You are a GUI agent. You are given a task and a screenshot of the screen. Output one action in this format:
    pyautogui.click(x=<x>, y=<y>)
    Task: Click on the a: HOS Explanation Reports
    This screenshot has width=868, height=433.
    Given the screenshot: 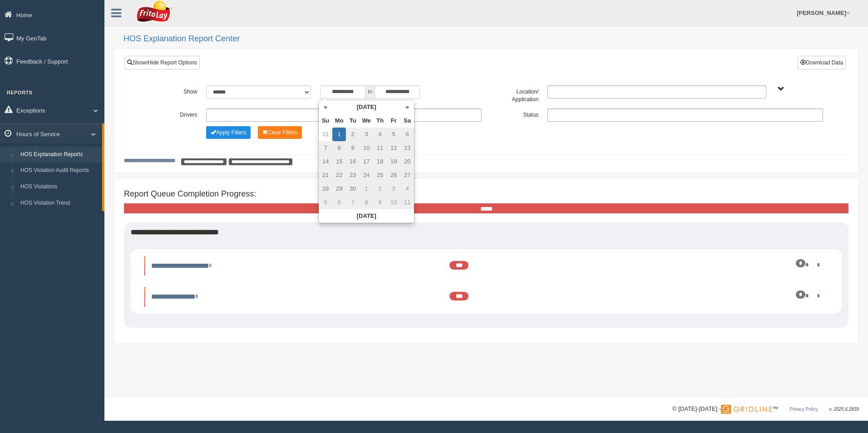 What is the action you would take?
    pyautogui.click(x=59, y=155)
    